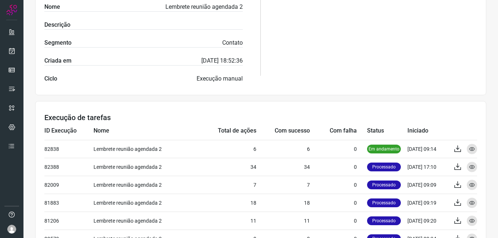 Image resolution: width=498 pixels, height=238 pixels. I want to click on td: 81883, so click(69, 203).